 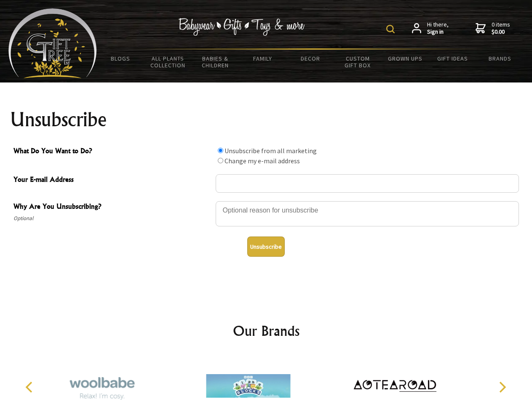 What do you see at coordinates (500, 59) in the screenshot?
I see `a: Brands` at bounding box center [500, 59].